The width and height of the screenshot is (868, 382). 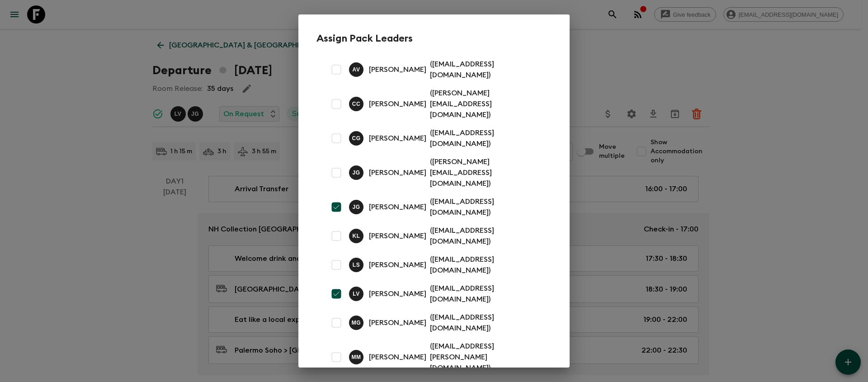 I want to click on p: C G, so click(x=356, y=138).